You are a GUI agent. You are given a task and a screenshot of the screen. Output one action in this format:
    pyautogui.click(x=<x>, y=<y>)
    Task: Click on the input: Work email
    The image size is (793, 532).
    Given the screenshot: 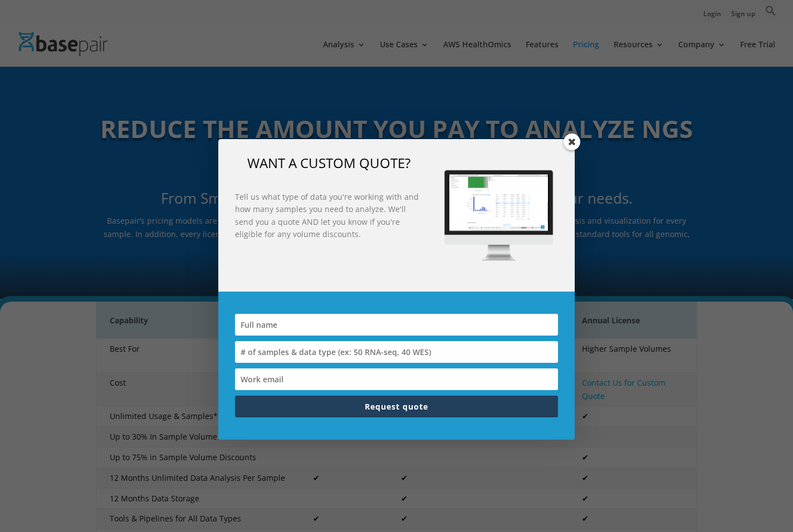 What is the action you would take?
    pyautogui.click(x=396, y=379)
    